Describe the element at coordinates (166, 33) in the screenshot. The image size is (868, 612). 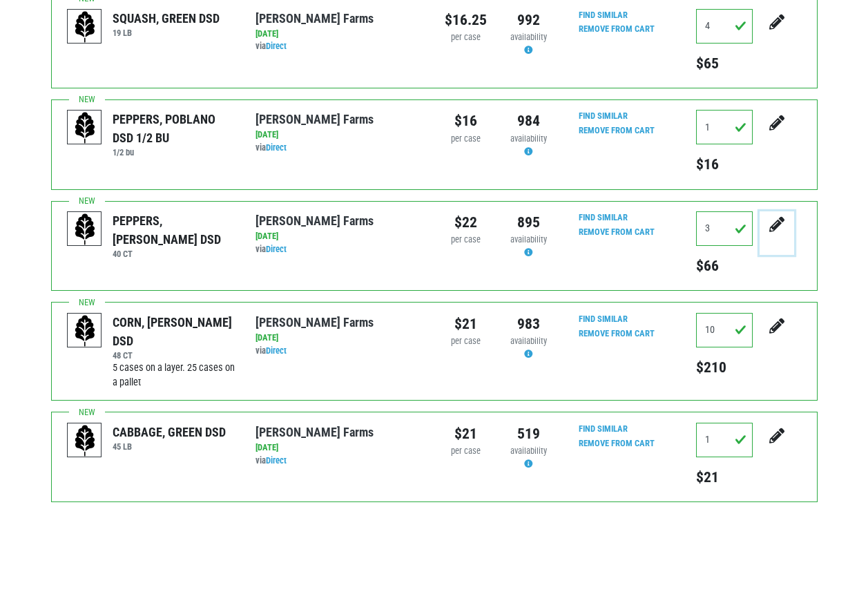
I see `h6: 19 LB` at that location.